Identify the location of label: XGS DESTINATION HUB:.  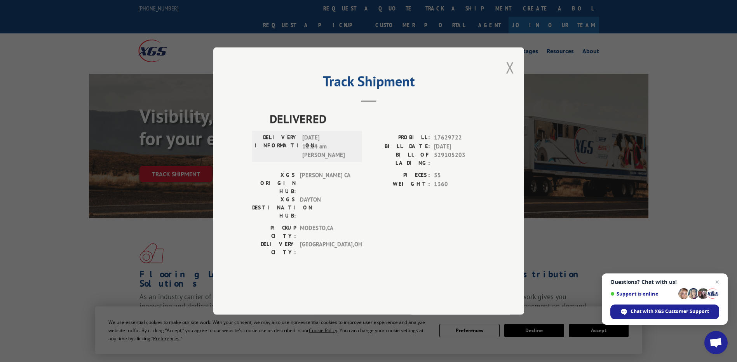
(274, 207).